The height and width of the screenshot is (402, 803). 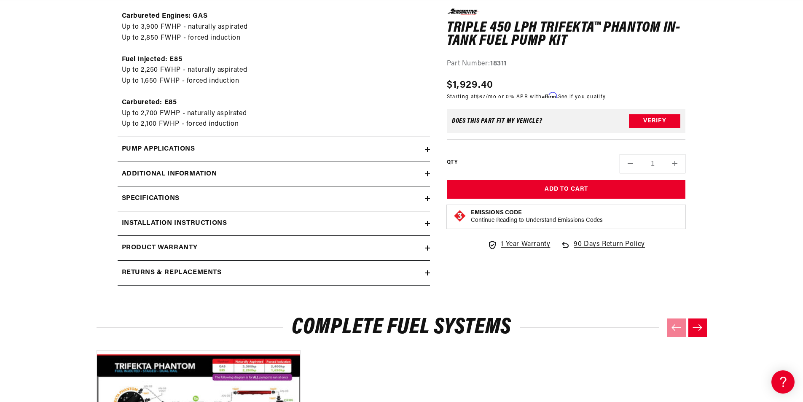 I want to click on a: 1 Year Warranty, so click(x=519, y=245).